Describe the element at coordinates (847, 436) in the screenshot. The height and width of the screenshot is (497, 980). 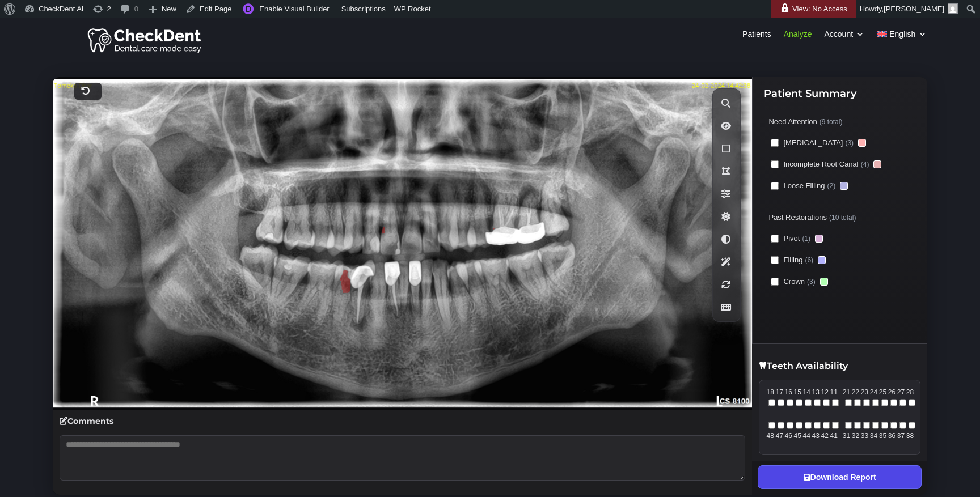
I see `span: 31` at that location.